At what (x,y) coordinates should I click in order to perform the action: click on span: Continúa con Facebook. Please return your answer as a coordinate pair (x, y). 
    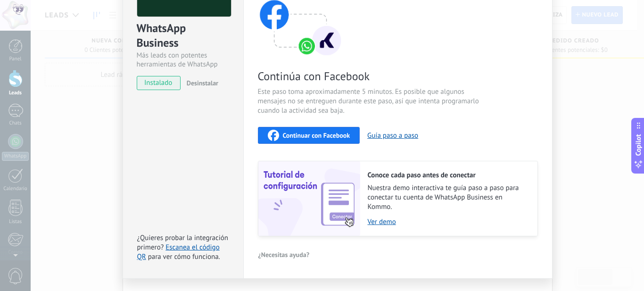
    Looking at the image, I should click on (370, 76).